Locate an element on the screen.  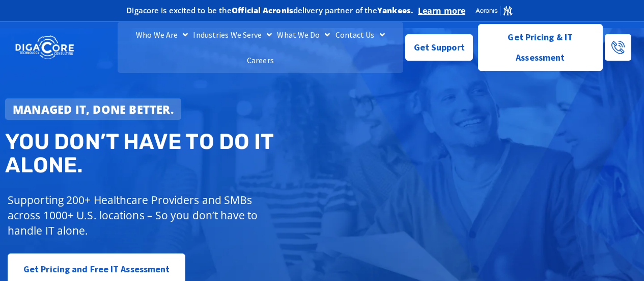
b: Official Acronis is located at coordinates (262, 10).